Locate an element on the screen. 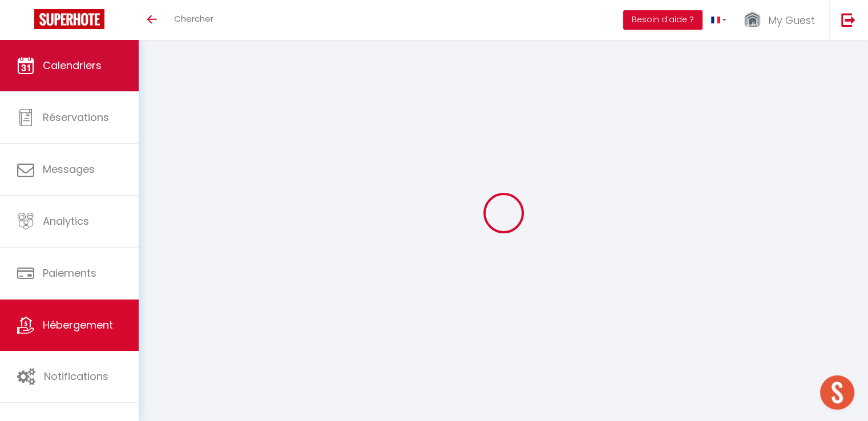 This screenshot has height=421, width=868. span: Paiements is located at coordinates (69, 273).